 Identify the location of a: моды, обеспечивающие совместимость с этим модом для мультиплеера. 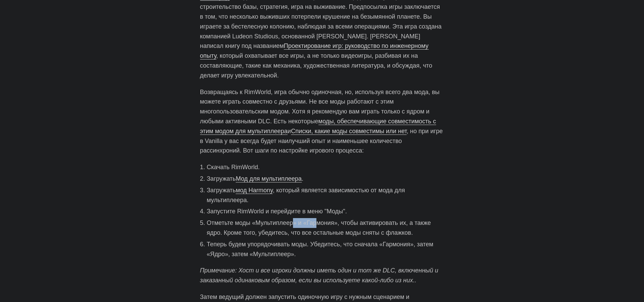
(319, 126).